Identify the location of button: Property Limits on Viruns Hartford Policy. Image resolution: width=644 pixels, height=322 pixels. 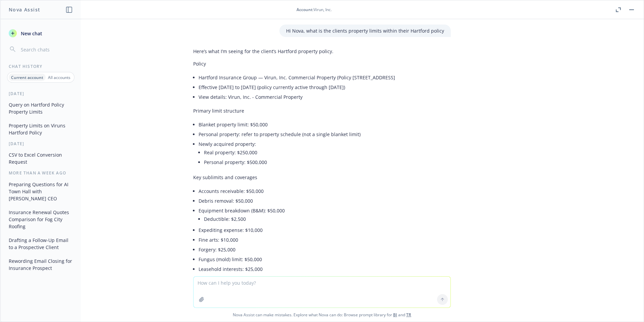
(41, 129).